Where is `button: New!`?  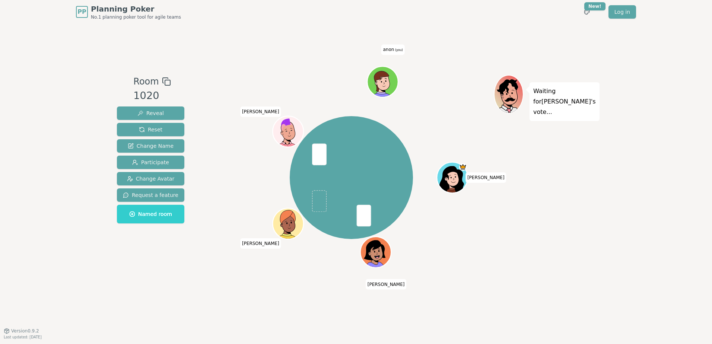
button: New! is located at coordinates (587, 12).